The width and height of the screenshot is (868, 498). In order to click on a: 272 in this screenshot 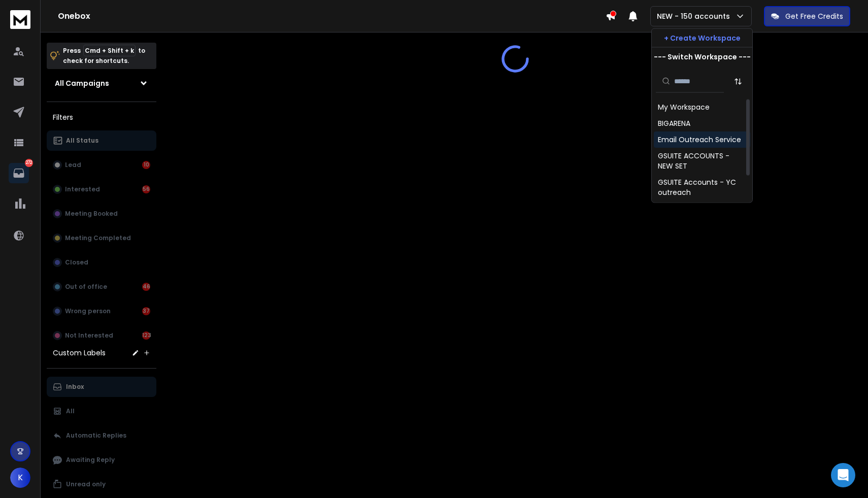, I will do `click(19, 173)`.